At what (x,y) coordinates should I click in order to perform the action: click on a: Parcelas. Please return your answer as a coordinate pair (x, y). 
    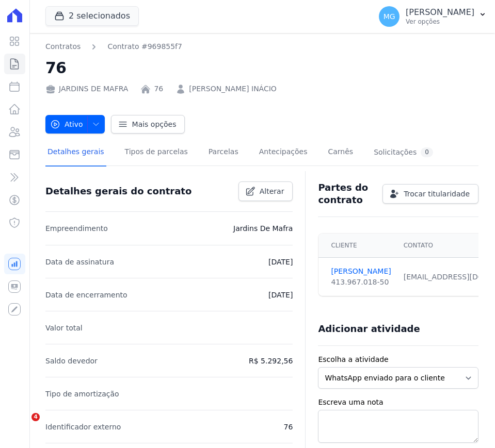
    Looking at the image, I should click on (223, 153).